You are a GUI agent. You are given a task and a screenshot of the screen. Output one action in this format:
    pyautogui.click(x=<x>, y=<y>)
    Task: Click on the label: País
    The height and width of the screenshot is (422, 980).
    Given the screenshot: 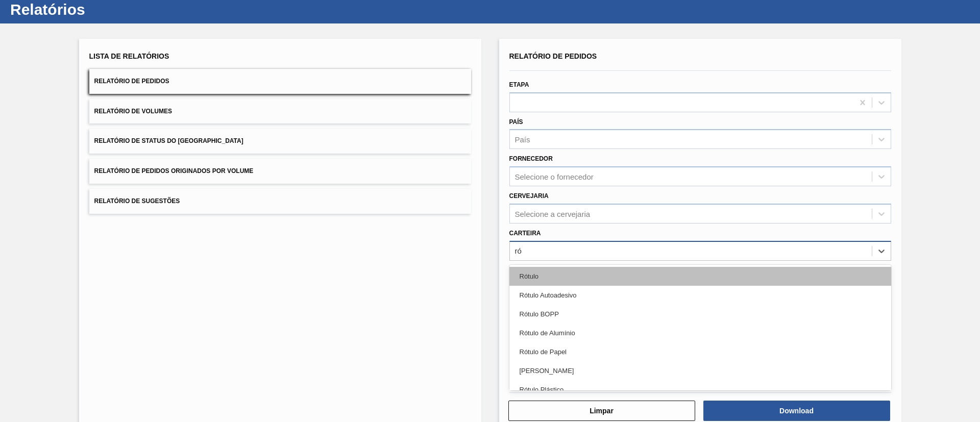 What is the action you would take?
    pyautogui.click(x=516, y=122)
    